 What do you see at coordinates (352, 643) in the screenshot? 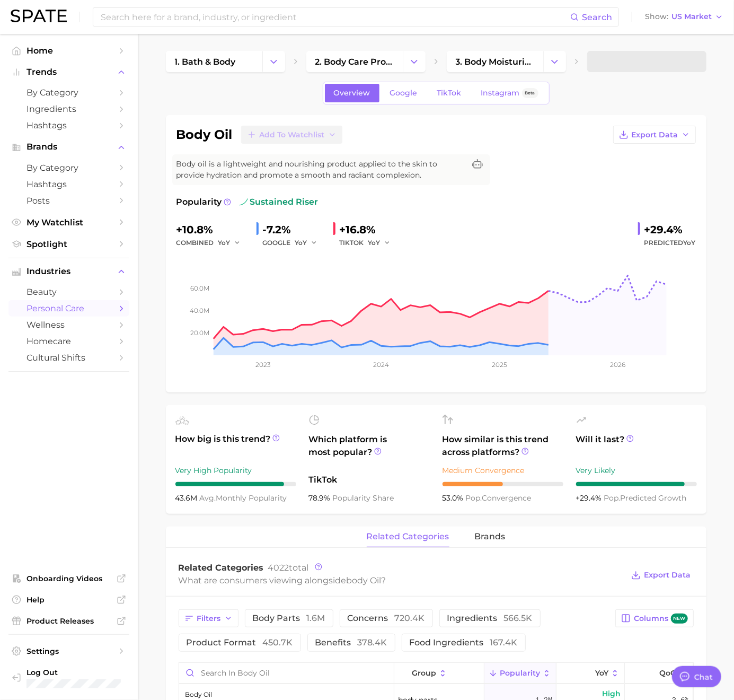
I see `span: benefits` at bounding box center [352, 643].